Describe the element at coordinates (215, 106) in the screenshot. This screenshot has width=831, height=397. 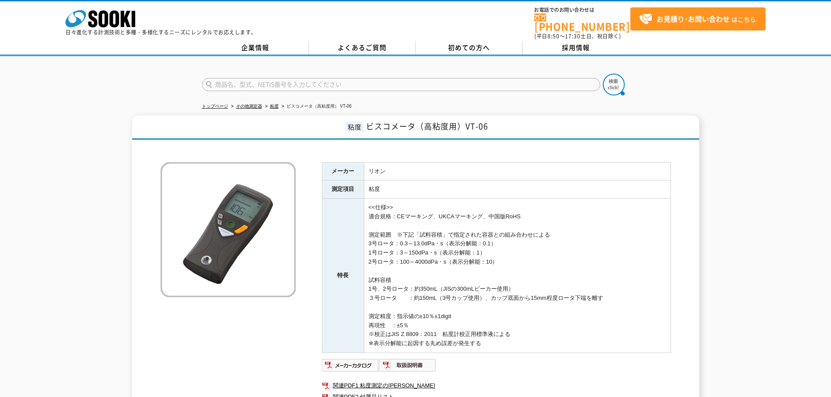
I see `a: トップページ` at that location.